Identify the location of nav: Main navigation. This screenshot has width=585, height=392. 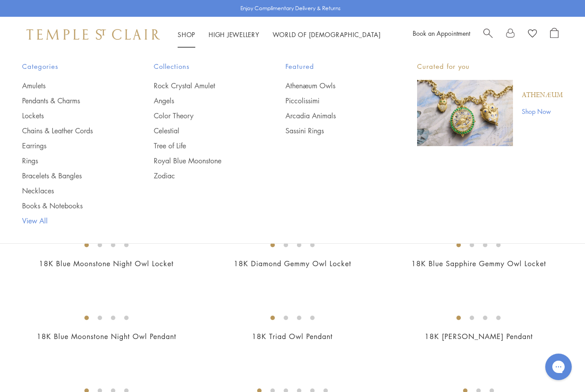
(279, 35).